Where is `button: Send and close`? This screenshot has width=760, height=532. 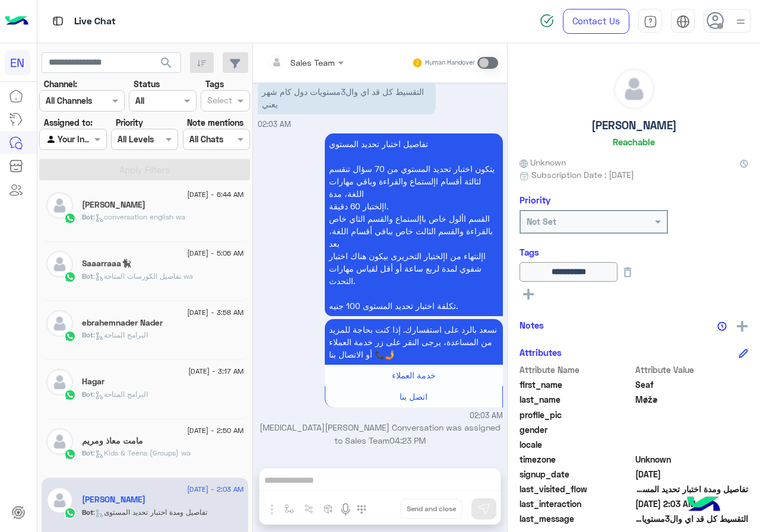
button: Send and close is located at coordinates (431, 509).